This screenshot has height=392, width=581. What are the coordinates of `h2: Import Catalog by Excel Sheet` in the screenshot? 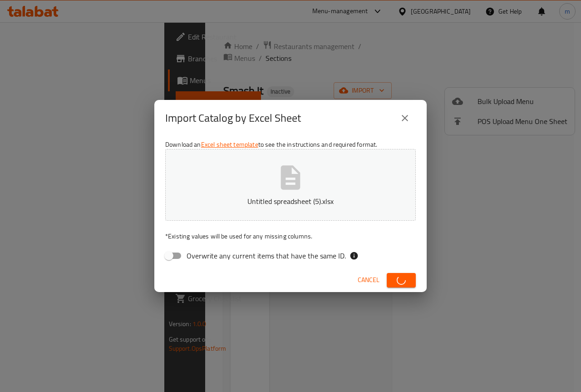 It's located at (233, 118).